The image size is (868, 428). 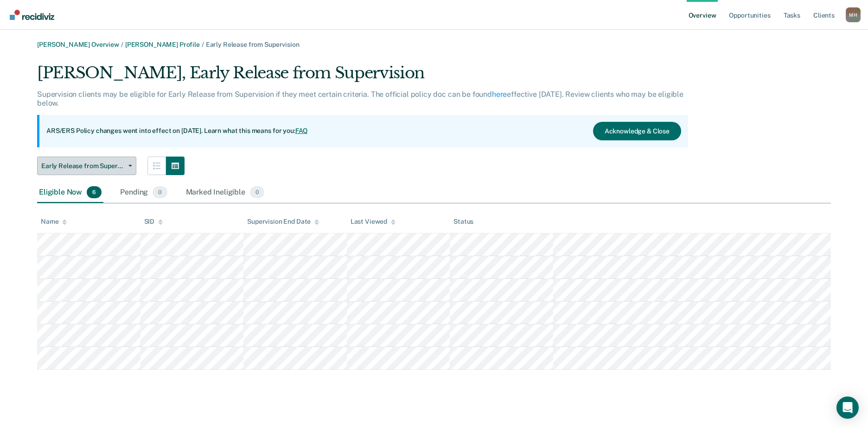 I want to click on button: Acknowledge & Close, so click(x=637, y=131).